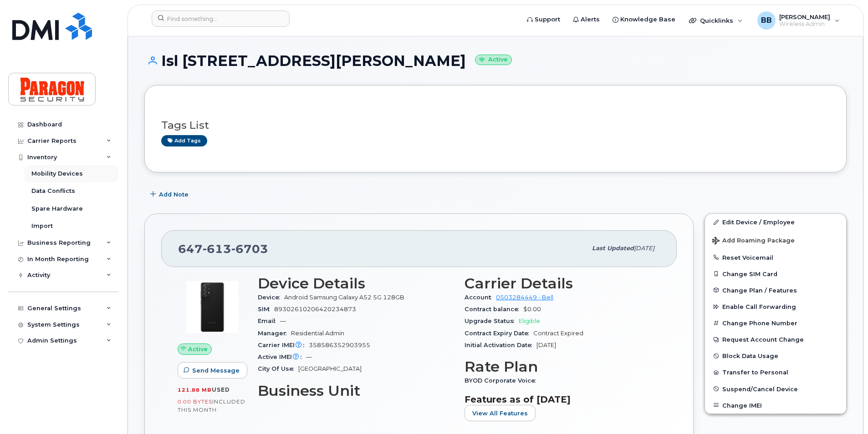  What do you see at coordinates (266, 309) in the screenshot?
I see `span: SIM` at bounding box center [266, 309].